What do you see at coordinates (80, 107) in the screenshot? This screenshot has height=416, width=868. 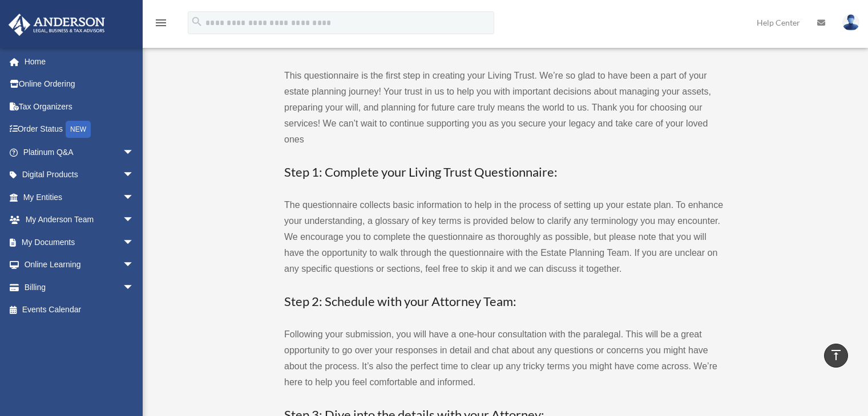 I see `a: Tax Organizers` at bounding box center [80, 107].